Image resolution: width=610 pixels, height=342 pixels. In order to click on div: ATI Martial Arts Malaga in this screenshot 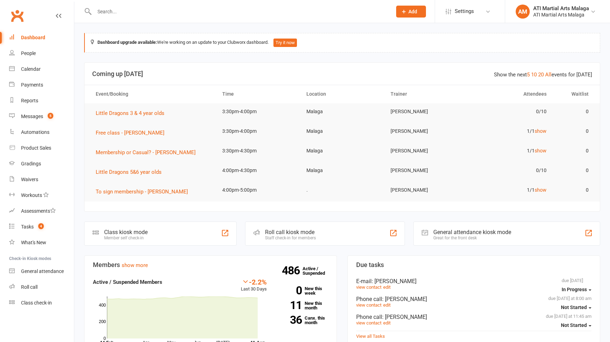, I will do `click(561, 8)`.